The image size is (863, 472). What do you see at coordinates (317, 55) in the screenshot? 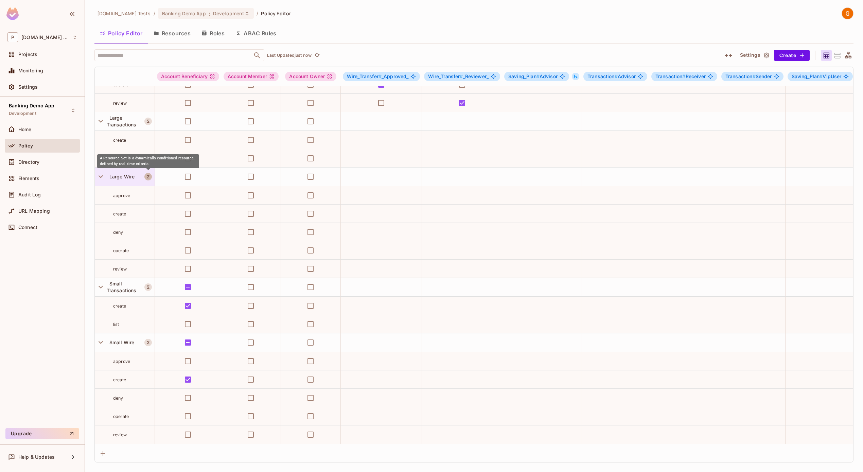
I see `span: refresh` at bounding box center [317, 55].